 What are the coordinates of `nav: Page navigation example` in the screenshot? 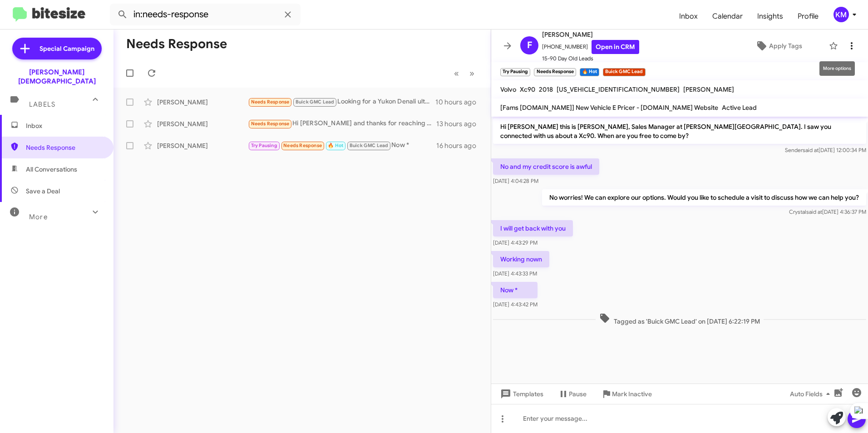 It's located at (465, 73).